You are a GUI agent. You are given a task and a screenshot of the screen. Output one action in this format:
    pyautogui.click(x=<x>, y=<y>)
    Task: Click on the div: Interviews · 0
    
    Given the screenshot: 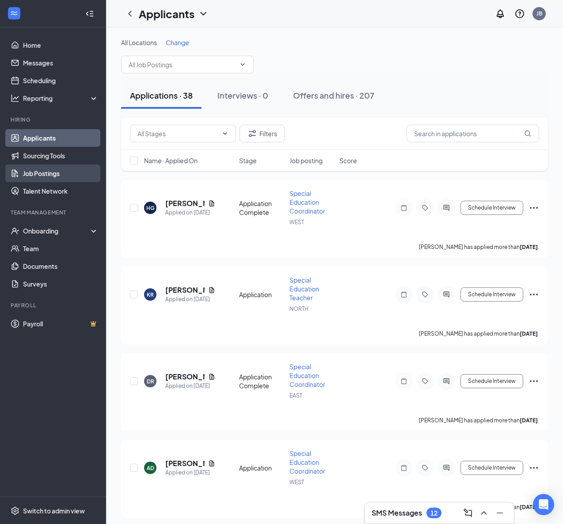 What is the action you would take?
    pyautogui.click(x=243, y=95)
    